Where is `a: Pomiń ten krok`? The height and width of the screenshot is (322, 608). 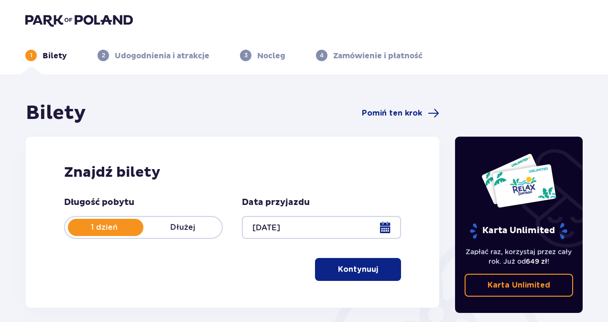 a: Pomiń ten krok is located at coordinates (401, 113).